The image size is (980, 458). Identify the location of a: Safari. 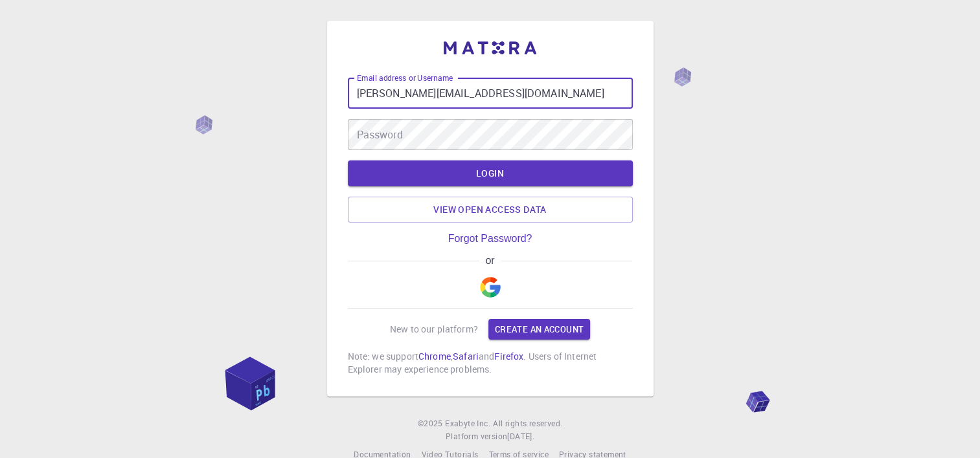
(466, 356).